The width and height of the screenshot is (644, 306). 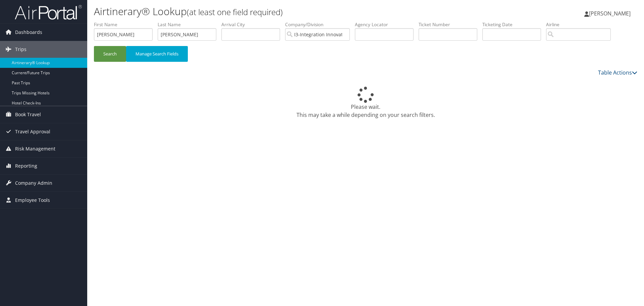 I want to click on span: Book Travel, so click(x=28, y=115).